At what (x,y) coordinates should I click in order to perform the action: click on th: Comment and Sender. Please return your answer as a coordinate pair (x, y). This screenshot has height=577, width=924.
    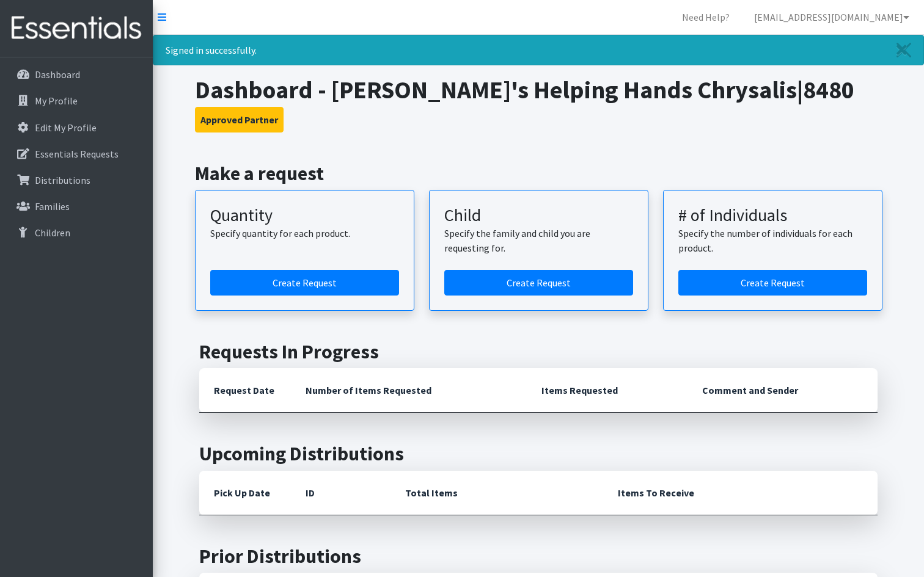
    Looking at the image, I should click on (782, 390).